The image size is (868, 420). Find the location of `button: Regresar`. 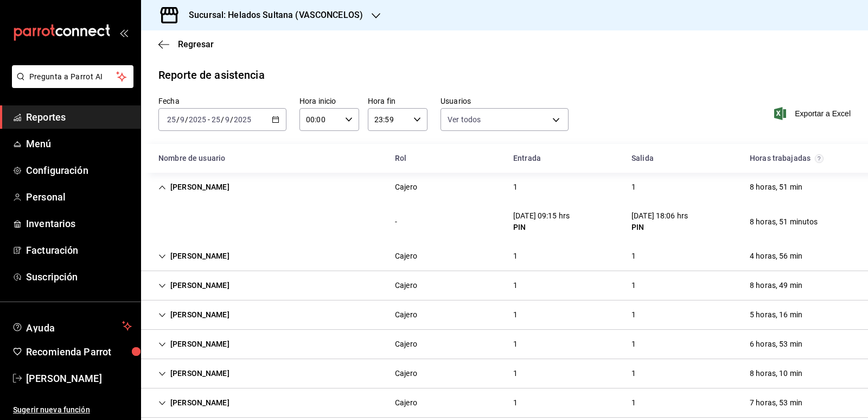

button: Regresar is located at coordinates (186, 44).